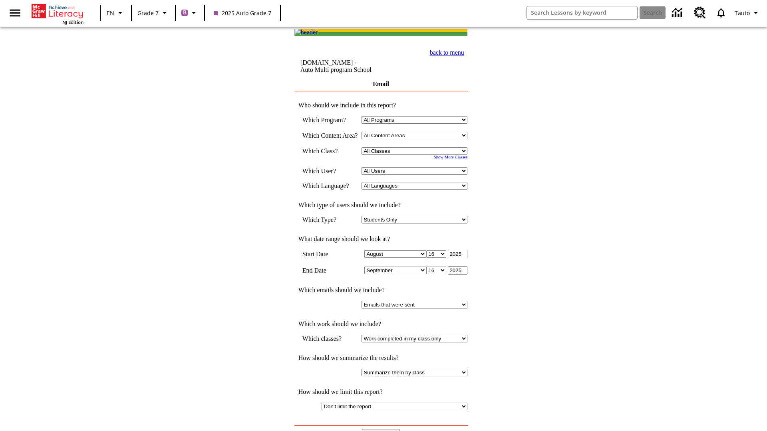 Image resolution: width=767 pixels, height=431 pixels. I want to click on td: End Date, so click(330, 270).